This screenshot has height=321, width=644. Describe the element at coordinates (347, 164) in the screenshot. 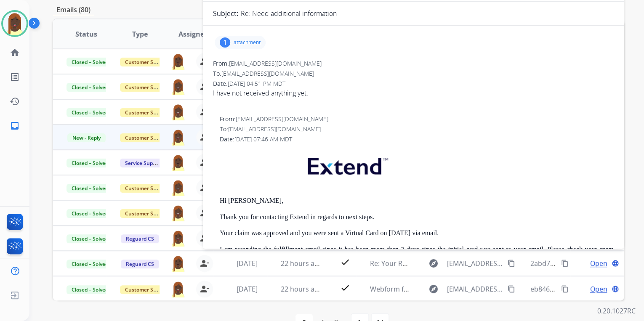

I see `img: extend.png` at that location.